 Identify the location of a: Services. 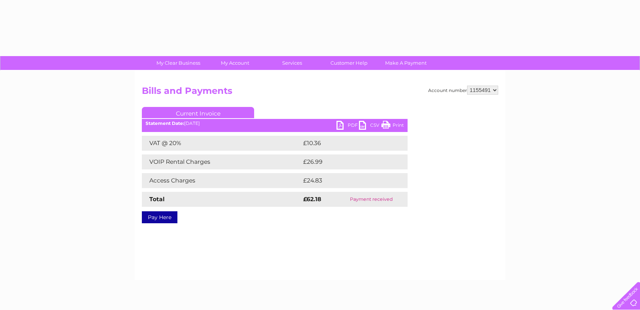
(292, 63).